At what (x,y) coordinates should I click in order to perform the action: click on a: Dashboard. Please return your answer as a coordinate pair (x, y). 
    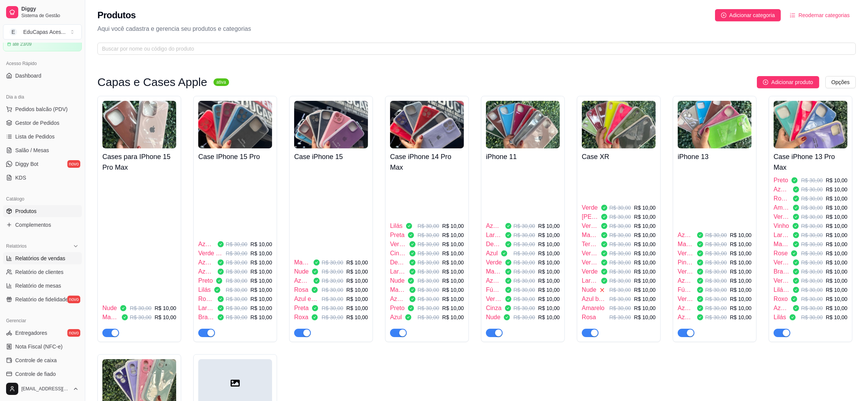
    Looking at the image, I should click on (42, 76).